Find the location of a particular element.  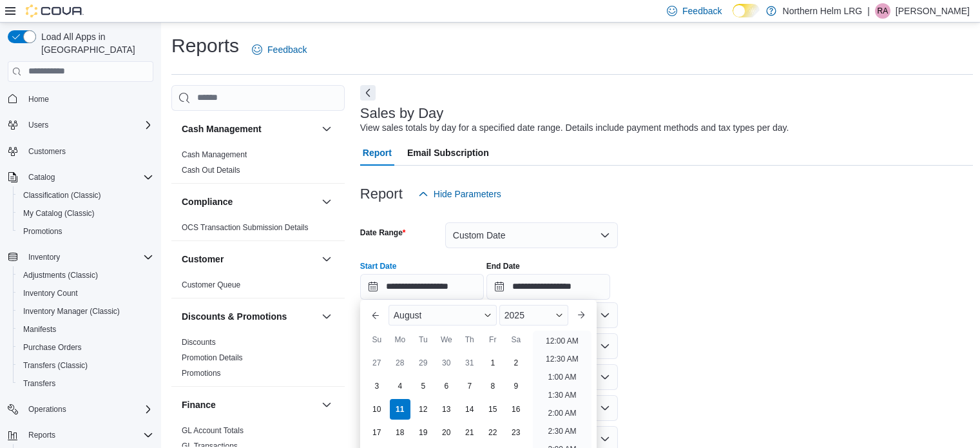

div: day-29 is located at coordinates (423, 363).